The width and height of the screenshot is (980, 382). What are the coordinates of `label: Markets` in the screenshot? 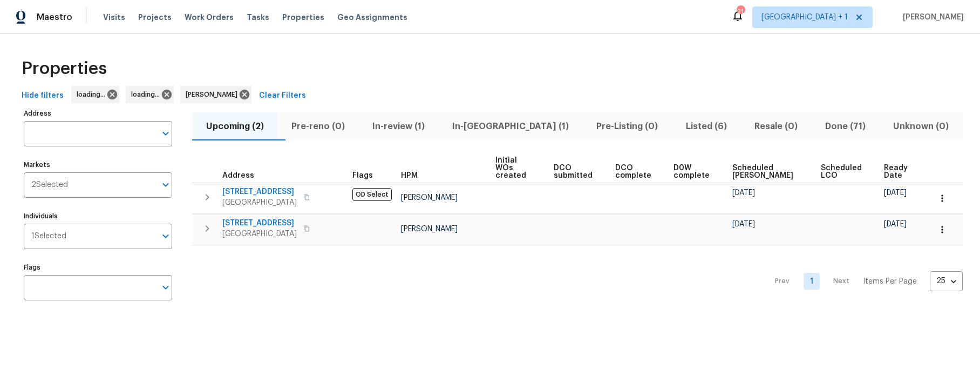 It's located at (97, 165).